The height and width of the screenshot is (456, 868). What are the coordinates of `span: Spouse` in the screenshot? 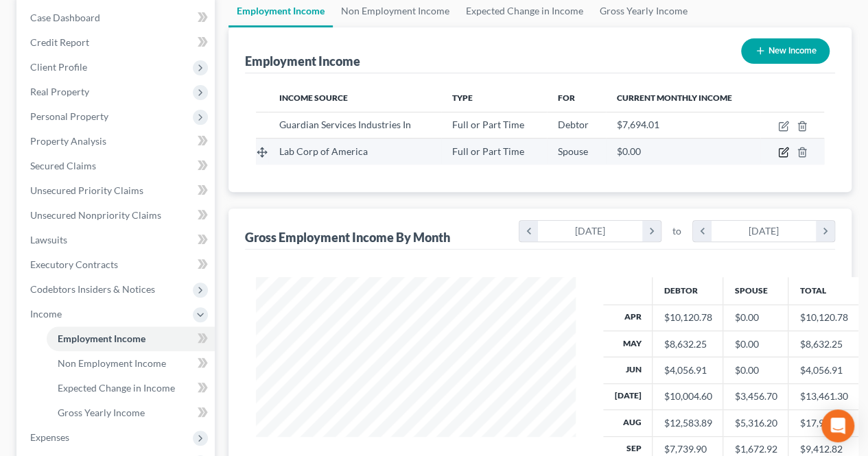 It's located at (573, 151).